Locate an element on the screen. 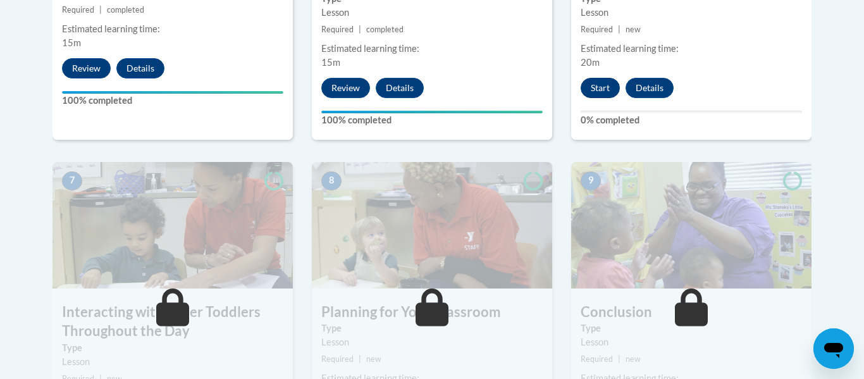 This screenshot has height=379, width=864. span: 9 is located at coordinates (591, 181).